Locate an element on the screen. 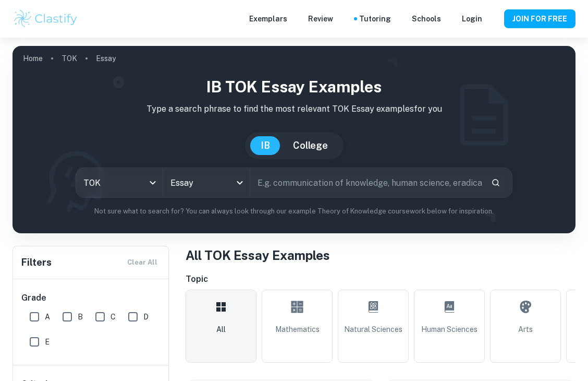 Image resolution: width=588 pixels, height=381 pixels. a: Tutoring is located at coordinates (375, 19).